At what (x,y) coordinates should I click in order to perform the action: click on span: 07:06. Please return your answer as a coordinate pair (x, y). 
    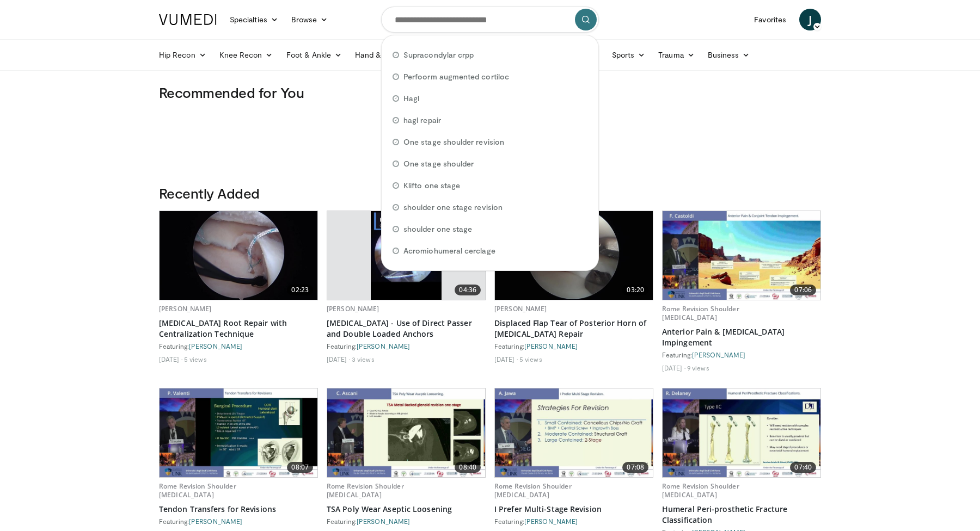
    Looking at the image, I should click on (803, 290).